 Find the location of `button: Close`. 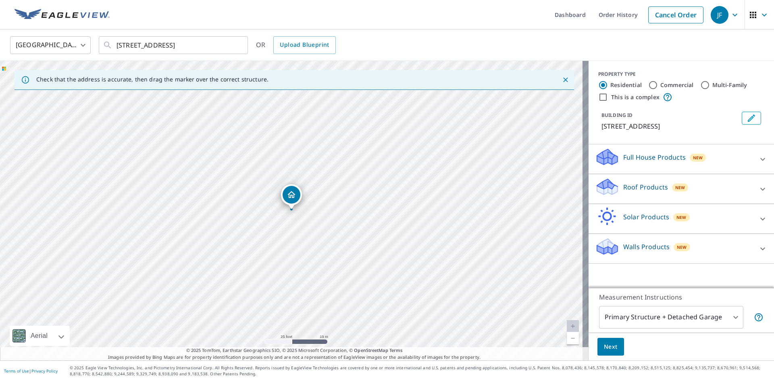

button: Close is located at coordinates (565, 80).